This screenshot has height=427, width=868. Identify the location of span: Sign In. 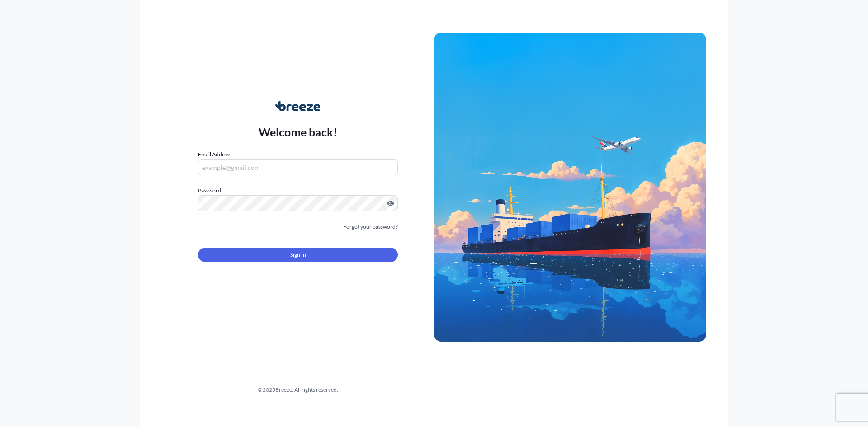
(298, 255).